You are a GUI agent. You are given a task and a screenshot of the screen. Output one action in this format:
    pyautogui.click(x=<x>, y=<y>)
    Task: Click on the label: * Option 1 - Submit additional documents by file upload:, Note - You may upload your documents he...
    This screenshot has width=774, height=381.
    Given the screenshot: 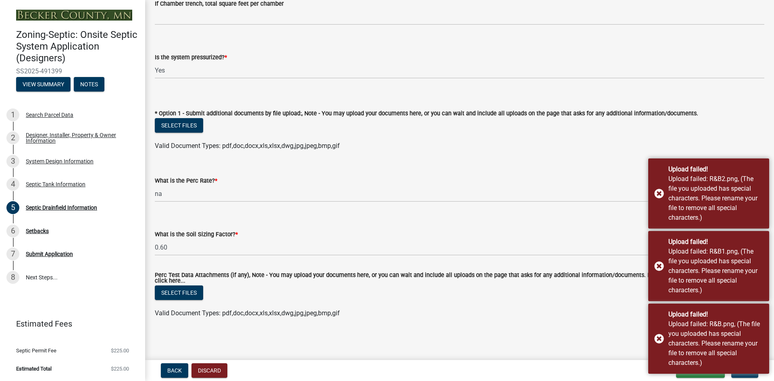 What is the action you would take?
    pyautogui.click(x=426, y=114)
    